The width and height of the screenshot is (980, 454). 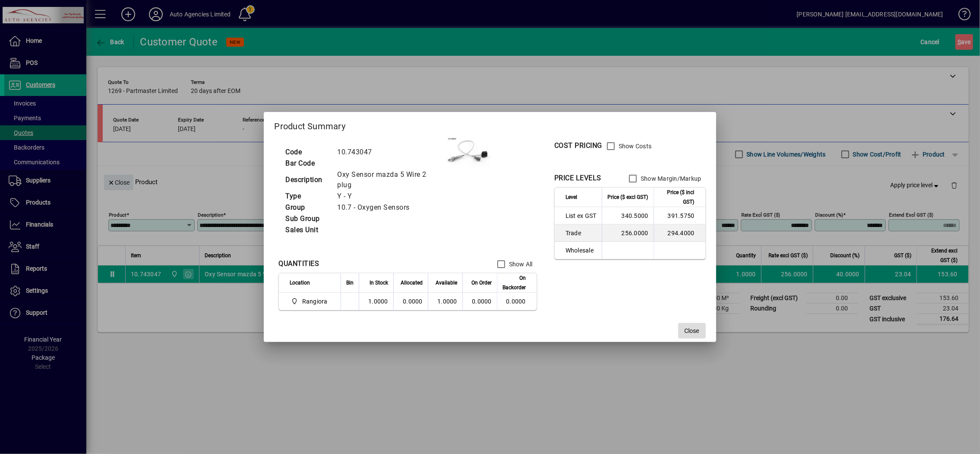 I want to click on h2: Product Summary, so click(x=489, y=125).